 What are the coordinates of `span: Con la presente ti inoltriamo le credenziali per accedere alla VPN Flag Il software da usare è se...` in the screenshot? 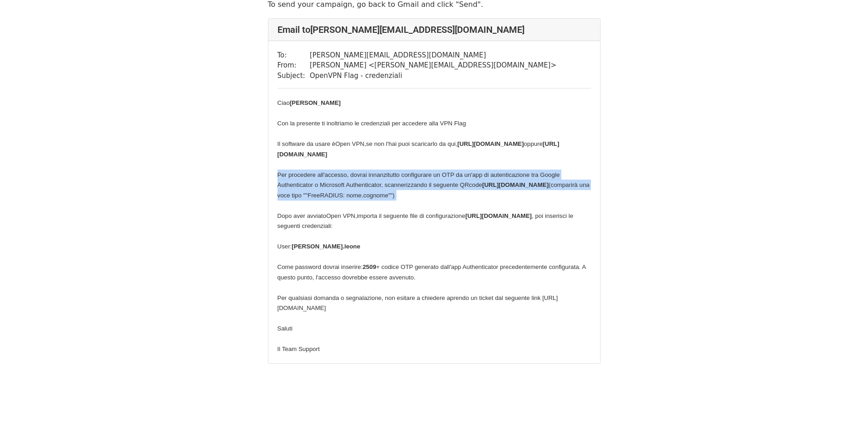 It's located at (372, 134).